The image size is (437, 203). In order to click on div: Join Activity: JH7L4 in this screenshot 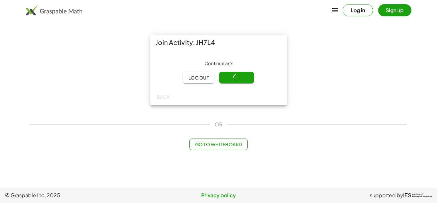, I will do `click(219, 42)`.